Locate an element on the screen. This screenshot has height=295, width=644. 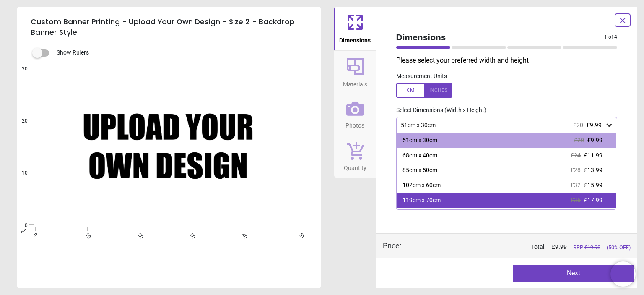
span: £13.99 is located at coordinates (593, 170).